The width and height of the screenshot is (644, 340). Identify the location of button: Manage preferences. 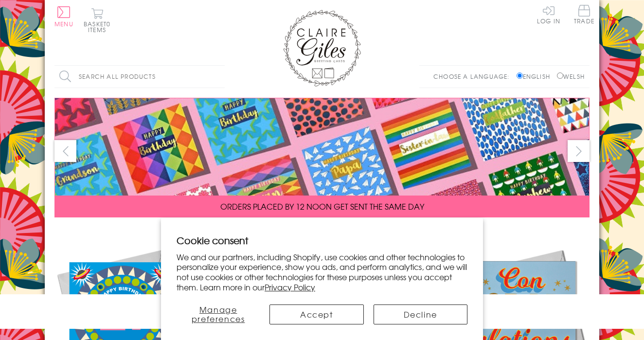
(218, 314).